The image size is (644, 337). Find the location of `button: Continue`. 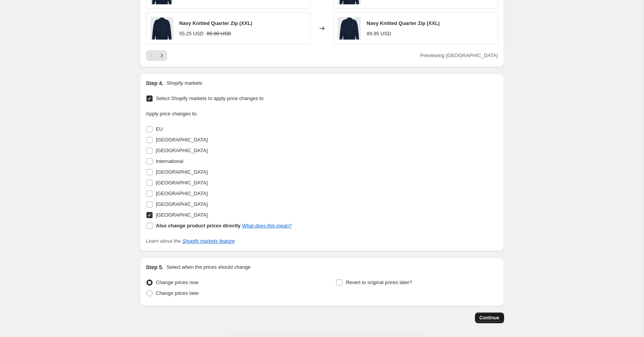

button: Continue is located at coordinates (489, 318).